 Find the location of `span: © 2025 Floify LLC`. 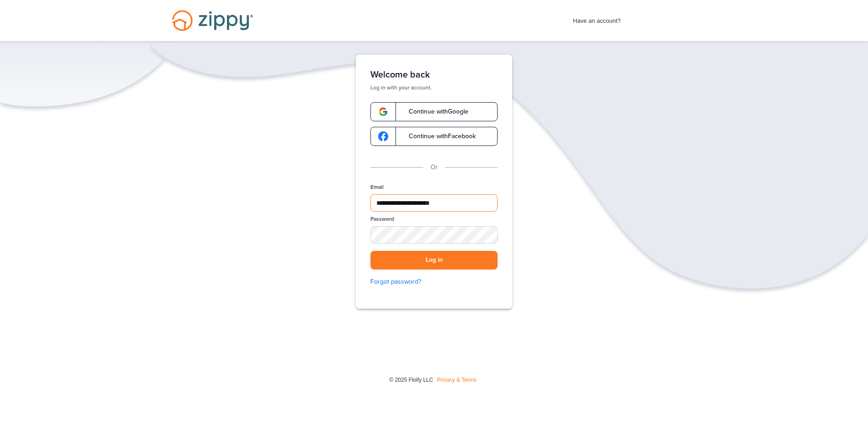

span: © 2025 Floify LLC is located at coordinates (411, 379).